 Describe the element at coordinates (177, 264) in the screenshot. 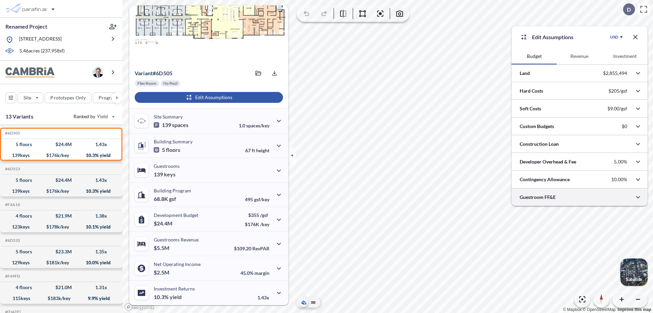

I see `p: Net Operating Income` at that location.